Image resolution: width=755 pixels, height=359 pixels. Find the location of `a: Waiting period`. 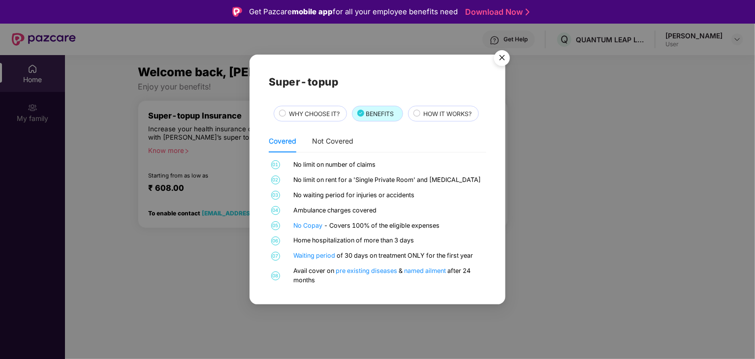

a: Waiting period is located at coordinates (316, 255).